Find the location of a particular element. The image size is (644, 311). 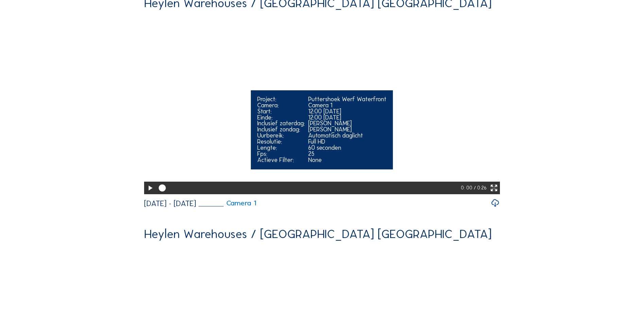

div: Fps: is located at coordinates (281, 154).